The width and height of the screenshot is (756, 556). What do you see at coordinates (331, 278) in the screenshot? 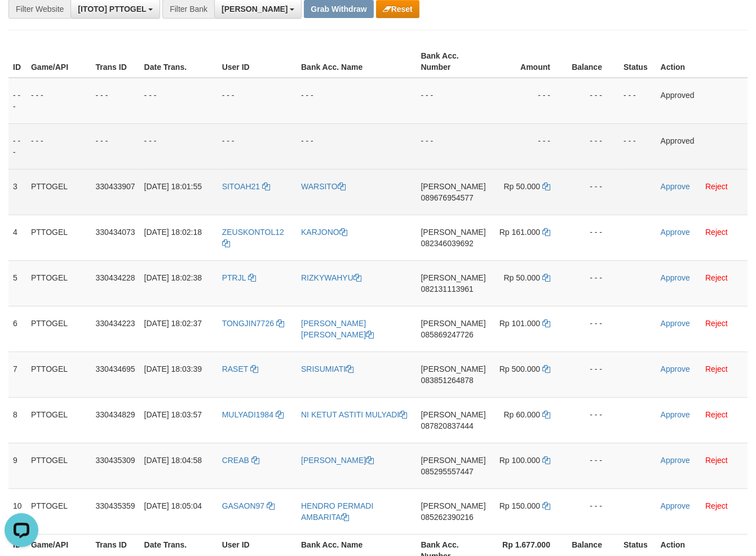
I see `a: RIZKYWAHYU` at bounding box center [331, 278].